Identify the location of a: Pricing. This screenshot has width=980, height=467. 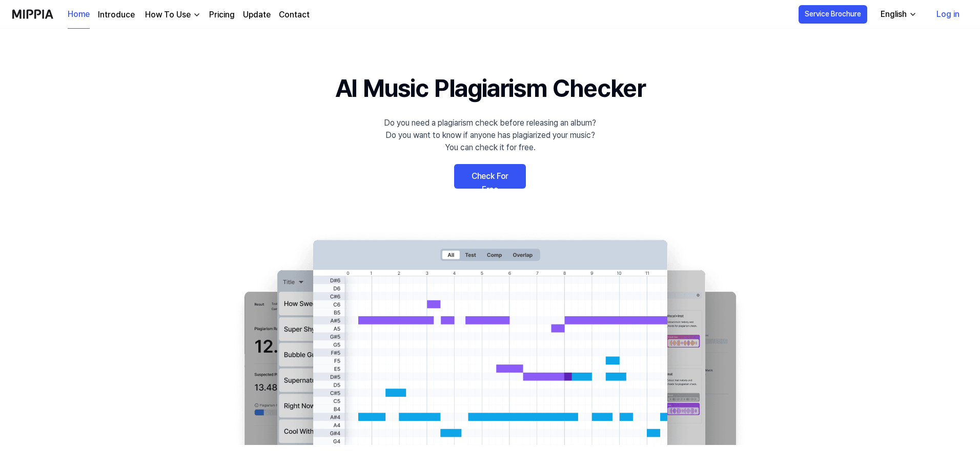
(222, 14).